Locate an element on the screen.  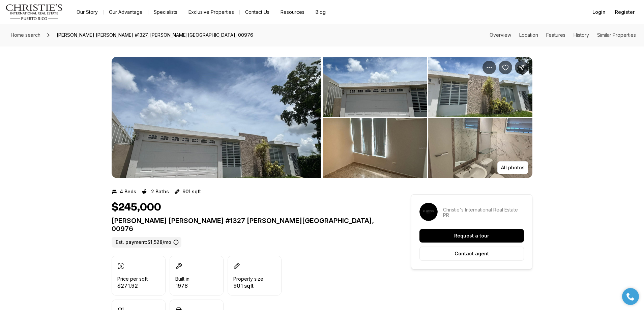
a: Skip to: Overview is located at coordinates (501, 35).